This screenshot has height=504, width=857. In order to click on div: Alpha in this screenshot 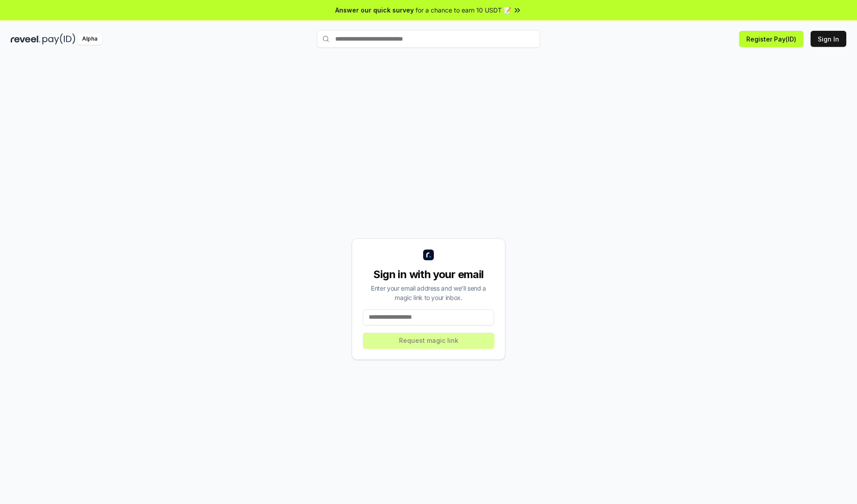, I will do `click(90, 39)`.